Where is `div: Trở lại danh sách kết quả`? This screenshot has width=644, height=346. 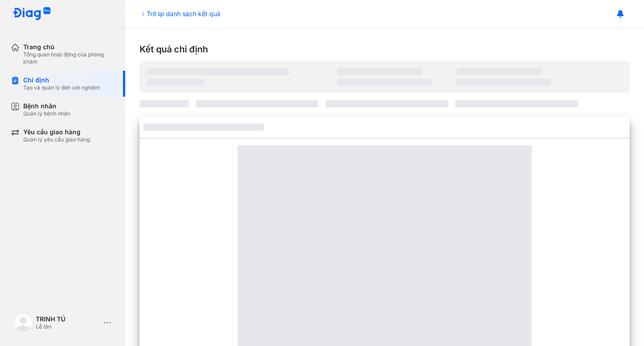 div: Trở lại danh sách kết quả is located at coordinates (180, 14).